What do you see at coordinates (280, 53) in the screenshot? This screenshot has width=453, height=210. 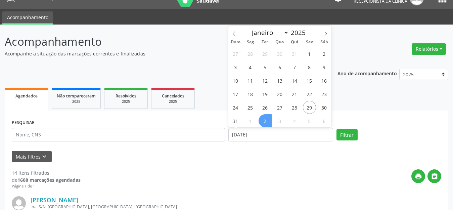 I see `span: Julho 30, 2025` at bounding box center [280, 53].